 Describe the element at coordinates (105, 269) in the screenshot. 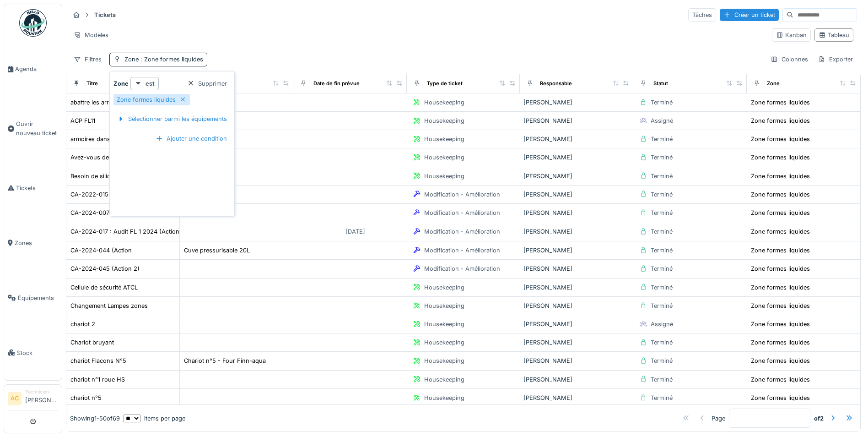

I see `div: CA-2024-045 (Action 2)` at that location.